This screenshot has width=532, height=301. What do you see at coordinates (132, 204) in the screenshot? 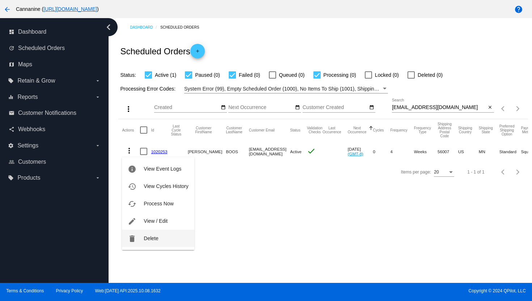
I see `mat-icon: cached` at bounding box center [132, 204].